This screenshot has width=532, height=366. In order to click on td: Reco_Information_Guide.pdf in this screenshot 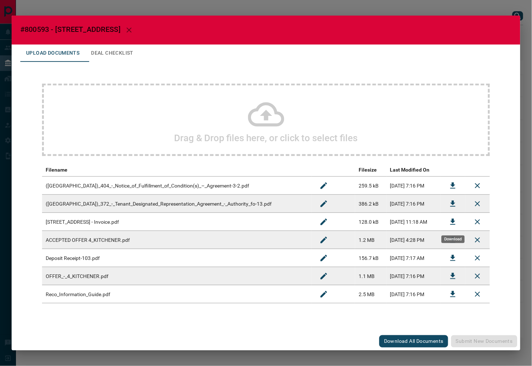, I will do `click(176, 295)`.